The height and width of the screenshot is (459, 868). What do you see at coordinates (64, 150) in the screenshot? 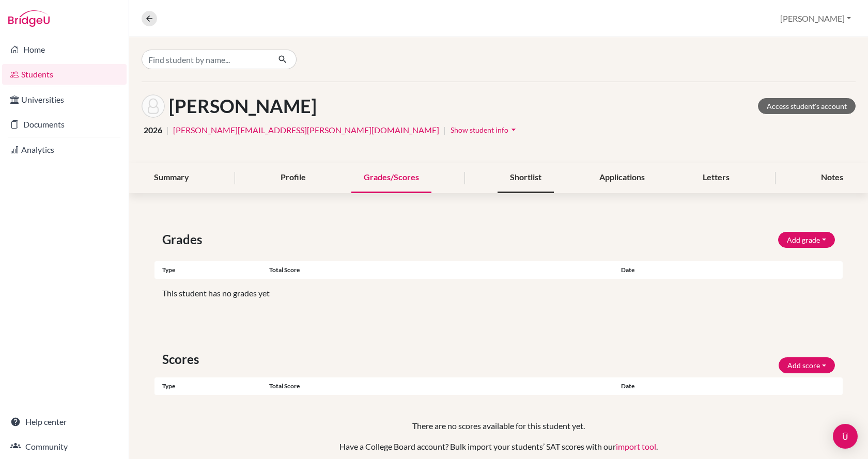
I see `a: Analytics` at bounding box center [64, 150].